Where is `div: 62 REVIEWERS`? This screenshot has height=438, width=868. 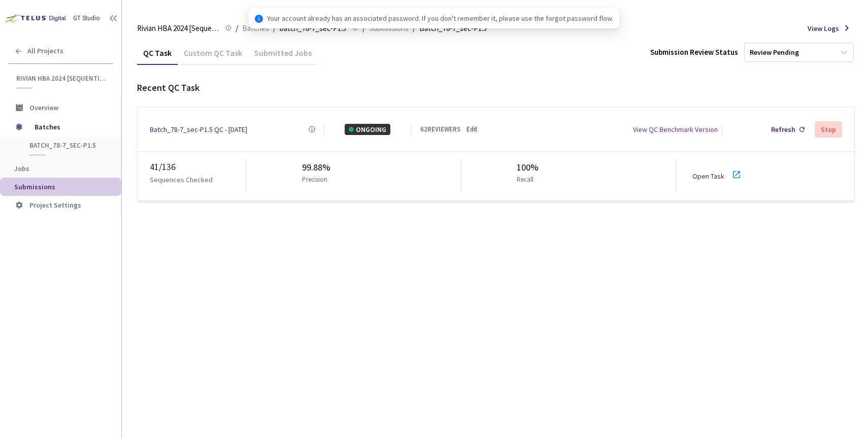
div: 62 REVIEWERS is located at coordinates (440, 129).